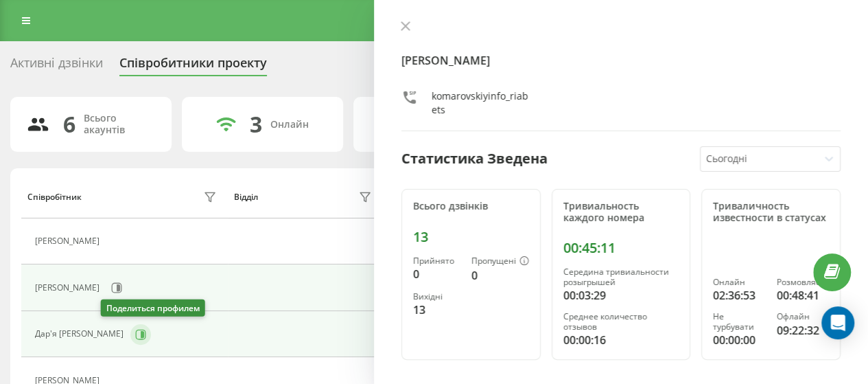 The width and height of the screenshot is (868, 384). Describe the element at coordinates (798, 296) in the screenshot. I see `font: 00:48:41` at that location.